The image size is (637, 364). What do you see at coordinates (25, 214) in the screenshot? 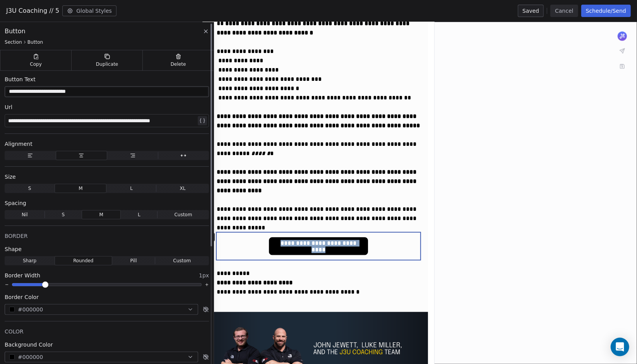
I see `span: Nil` at bounding box center [25, 214].